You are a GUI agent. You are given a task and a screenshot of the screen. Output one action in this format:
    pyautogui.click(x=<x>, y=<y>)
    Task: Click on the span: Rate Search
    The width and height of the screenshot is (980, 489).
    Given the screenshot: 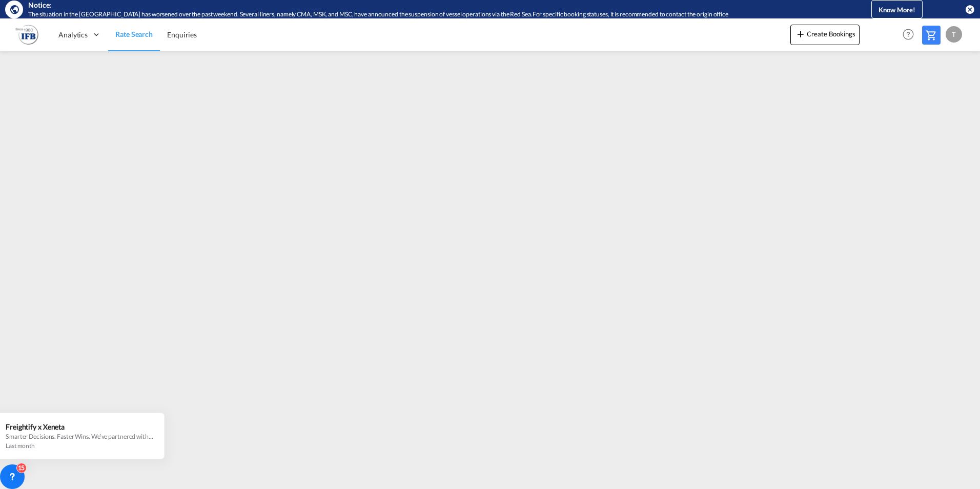 What is the action you would take?
    pyautogui.click(x=134, y=34)
    